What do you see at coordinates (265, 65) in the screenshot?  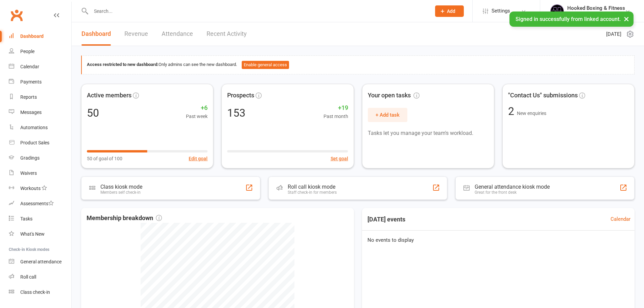 I see `button: Enable general access` at bounding box center [265, 65].